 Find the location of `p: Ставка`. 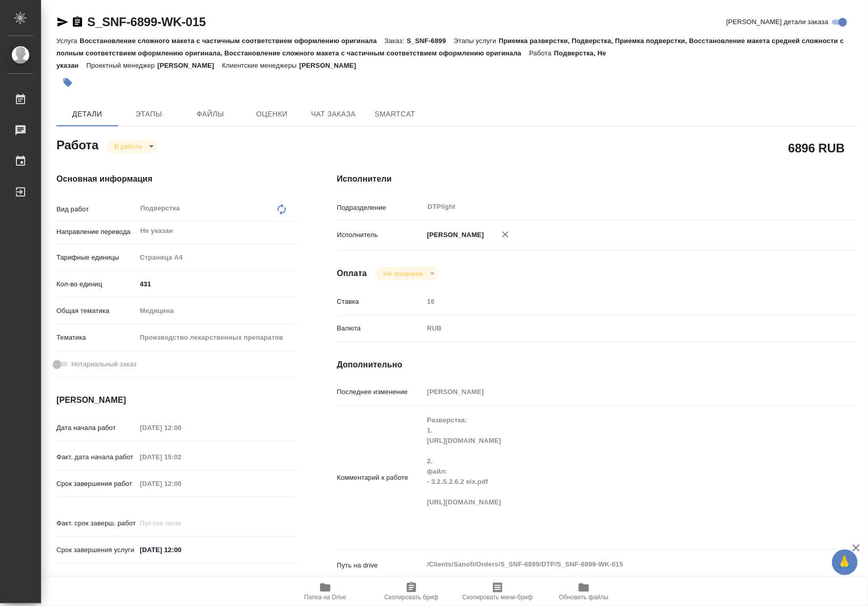

p: Ставка is located at coordinates (381, 302).